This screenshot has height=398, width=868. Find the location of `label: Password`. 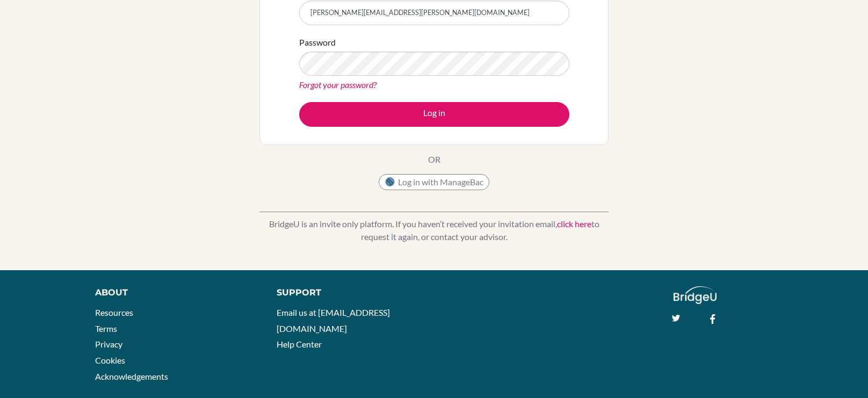

label: Password is located at coordinates (318, 42).